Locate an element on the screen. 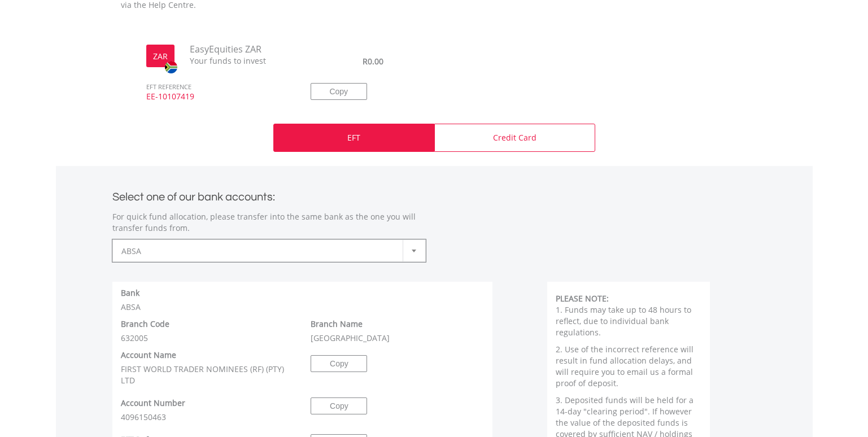 The width and height of the screenshot is (868, 437). label: Account Name is located at coordinates (149, 355).